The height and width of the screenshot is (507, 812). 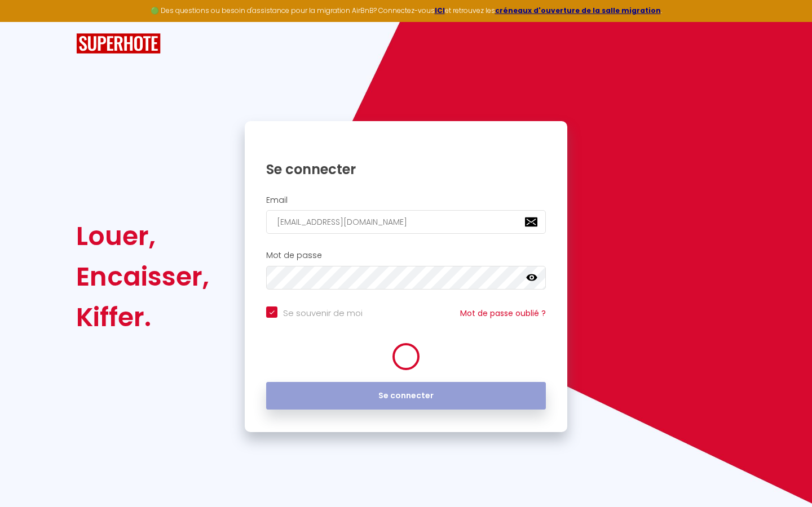 What do you see at coordinates (440, 10) in the screenshot?
I see `strong: ICI` at bounding box center [440, 10].